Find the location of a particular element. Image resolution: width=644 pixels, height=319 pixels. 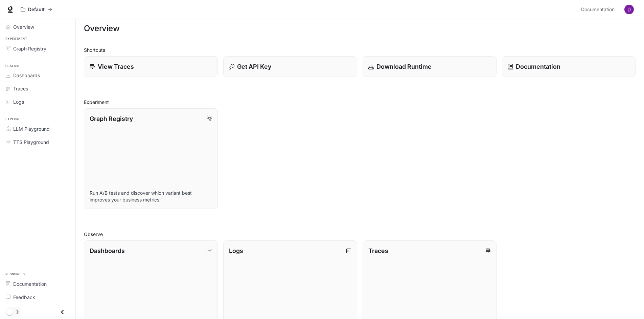

p: Documentation is located at coordinates (538, 66).